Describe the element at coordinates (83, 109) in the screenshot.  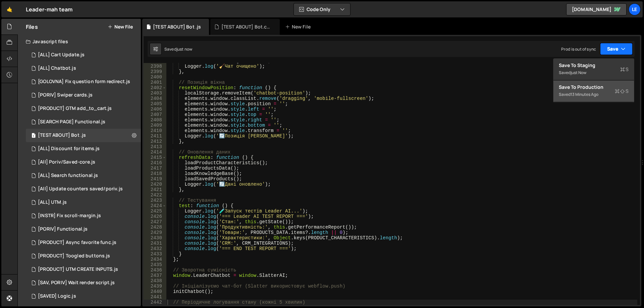
I see `div: 16298/46885.js` at that location.